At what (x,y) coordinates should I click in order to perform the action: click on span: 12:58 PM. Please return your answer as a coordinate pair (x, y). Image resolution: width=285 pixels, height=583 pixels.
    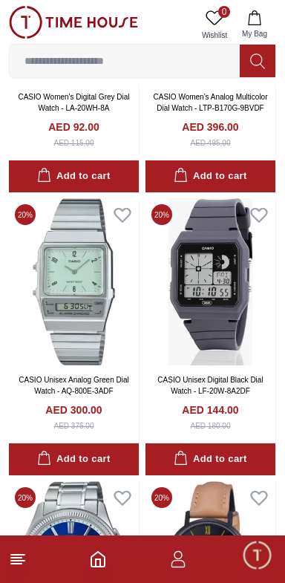
    Looking at the image, I should click on (213, 482).